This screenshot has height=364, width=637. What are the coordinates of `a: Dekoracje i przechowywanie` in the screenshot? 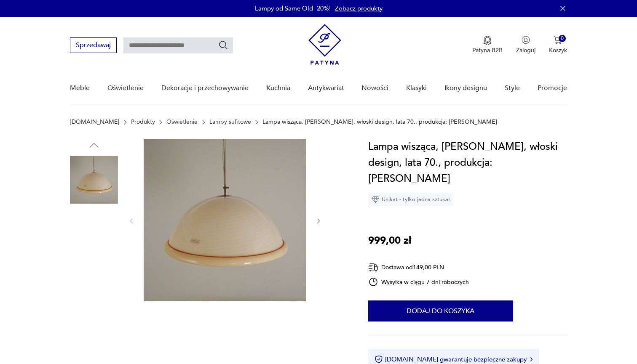 It's located at (205, 88).